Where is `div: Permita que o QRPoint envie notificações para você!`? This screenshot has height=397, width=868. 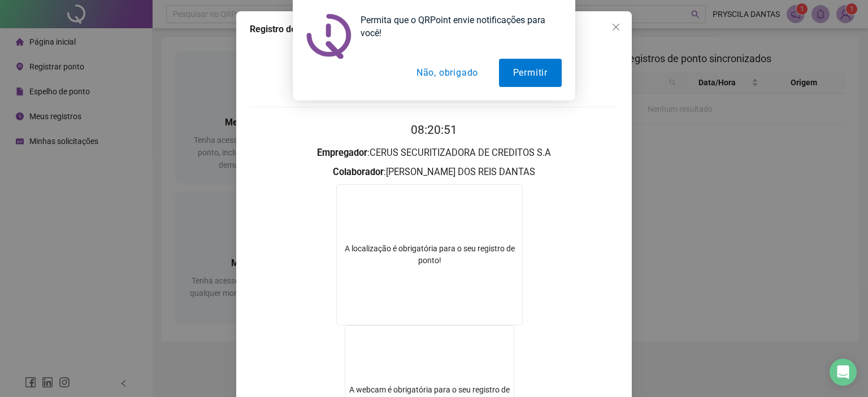 div: Permita que o QRPoint envie notificações para você! is located at coordinates (457, 27).